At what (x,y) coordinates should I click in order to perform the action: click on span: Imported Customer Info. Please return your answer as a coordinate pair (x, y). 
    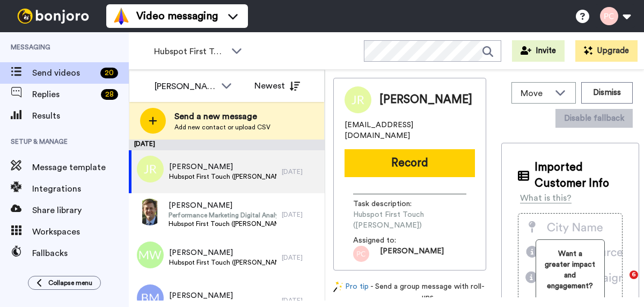
    Looking at the image, I should click on (579, 176).